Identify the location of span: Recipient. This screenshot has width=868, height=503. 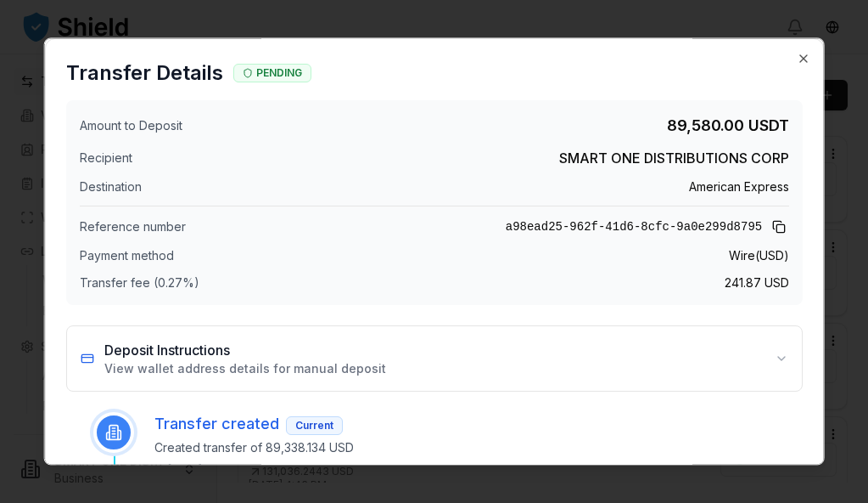
(105, 158).